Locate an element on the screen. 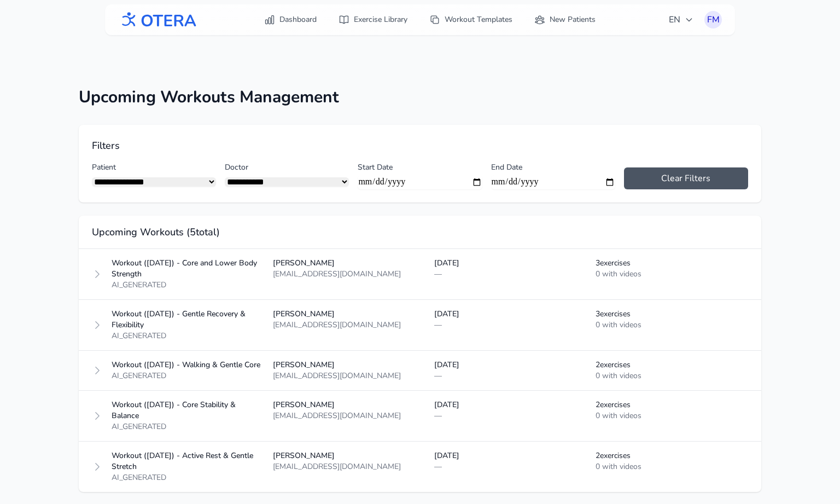 The height and width of the screenshot is (504, 840). label: Doctor is located at coordinates (286, 167).